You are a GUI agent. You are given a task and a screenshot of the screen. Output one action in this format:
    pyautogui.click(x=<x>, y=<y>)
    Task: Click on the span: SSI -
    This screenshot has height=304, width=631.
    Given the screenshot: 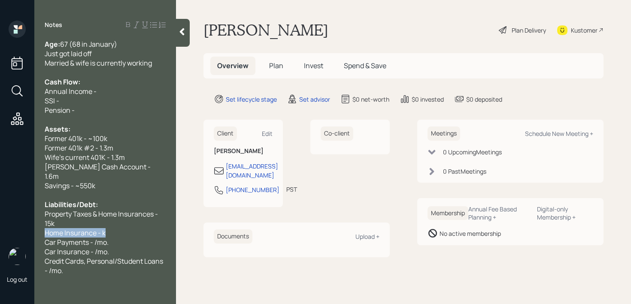 What is the action you would take?
    pyautogui.click(x=52, y=101)
    